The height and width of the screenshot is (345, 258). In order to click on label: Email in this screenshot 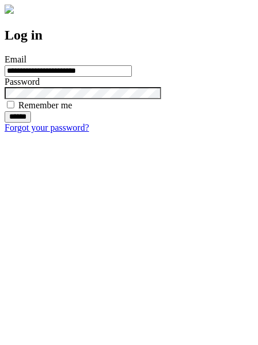, I will do `click(15, 59)`.